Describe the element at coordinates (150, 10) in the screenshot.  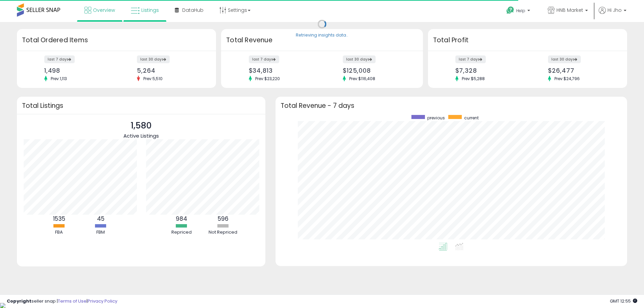
I see `span: Listings` at that location.